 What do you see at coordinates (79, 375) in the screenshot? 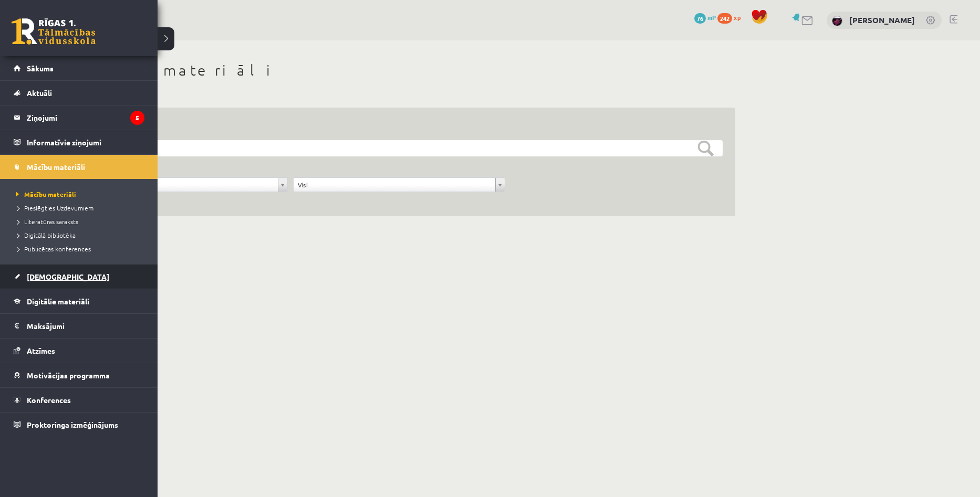
I see `a: Motivācijas programma` at bounding box center [79, 375].